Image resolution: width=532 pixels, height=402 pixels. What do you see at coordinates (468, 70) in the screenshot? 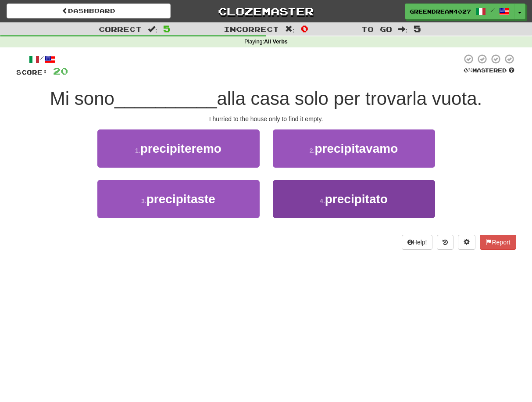
I see `span: 0 %` at bounding box center [468, 70].